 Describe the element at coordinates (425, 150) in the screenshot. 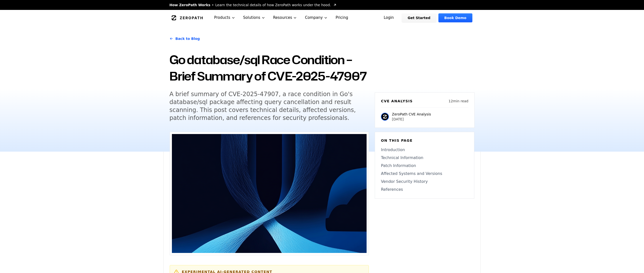

I see `a: Introduction` at that location.